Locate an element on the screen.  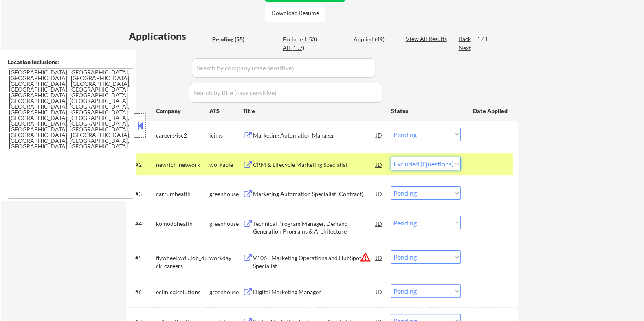
div: Status is located at coordinates (425, 111).